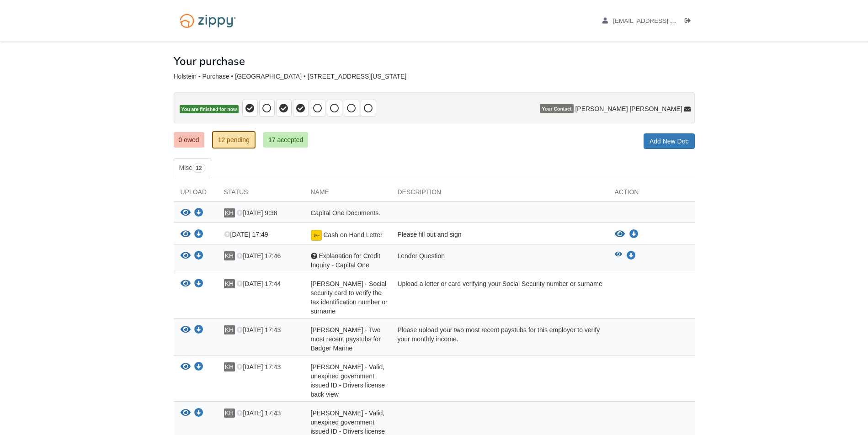 The image size is (868, 435). What do you see at coordinates (234, 140) in the screenshot?
I see `a: 12 pending` at bounding box center [234, 140].